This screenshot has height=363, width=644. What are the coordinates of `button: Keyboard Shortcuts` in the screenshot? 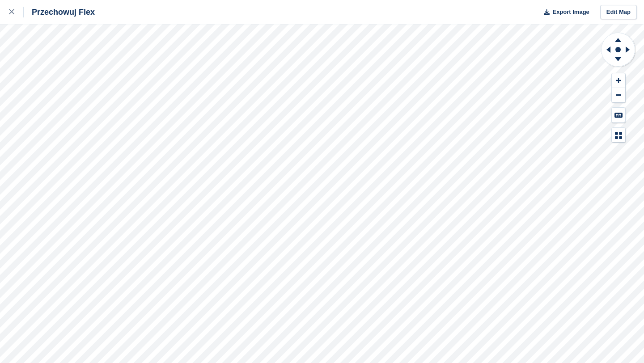 It's located at (618, 115).